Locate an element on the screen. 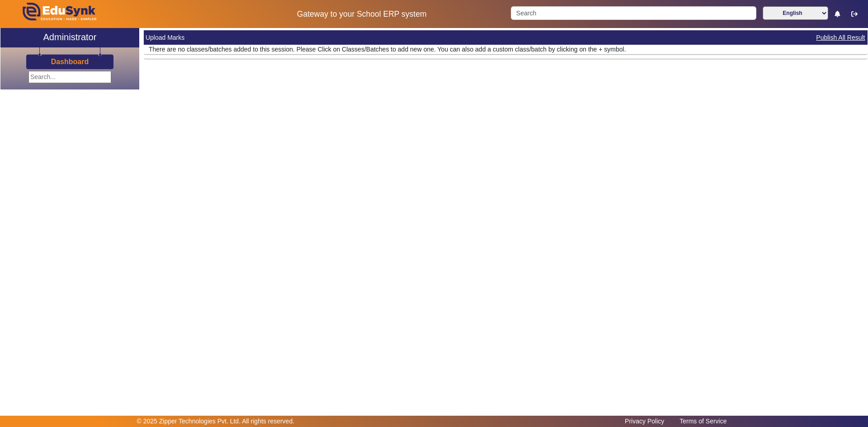 The height and width of the screenshot is (427, 868). button: Publish All Result is located at coordinates (840, 38).